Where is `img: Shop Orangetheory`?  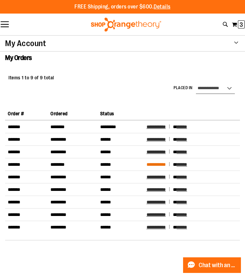 img: Shop Orangetheory is located at coordinates (126, 24).